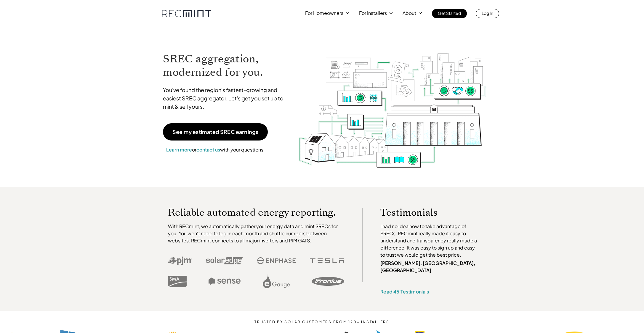 The width and height of the screenshot is (644, 333). I want to click on a: contact us, so click(209, 149).